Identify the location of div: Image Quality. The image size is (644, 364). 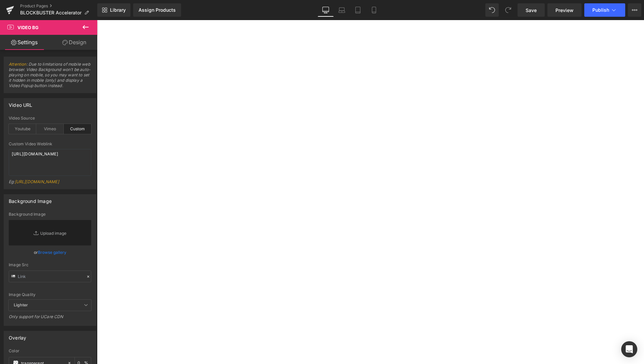
(50, 295).